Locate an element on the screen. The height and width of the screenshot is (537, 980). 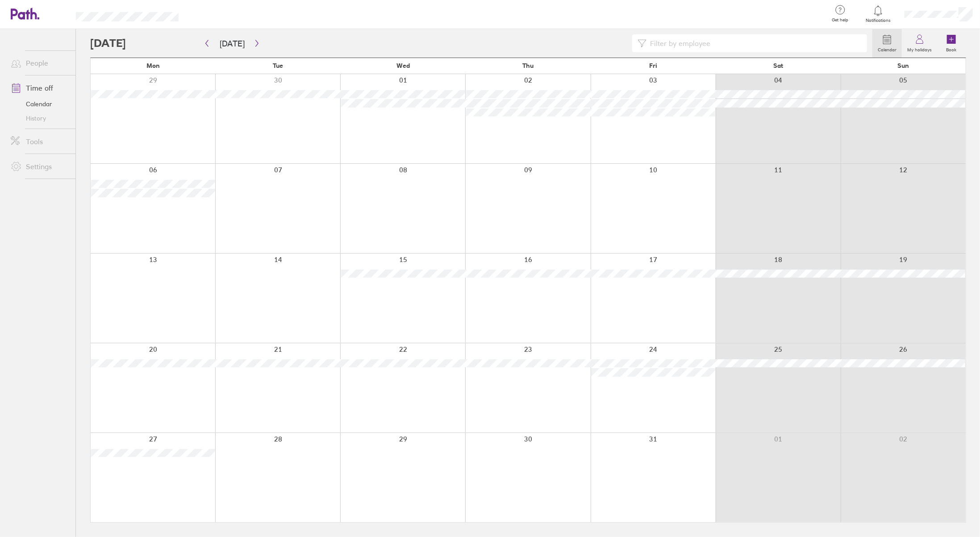
a: Time off is located at coordinates (40, 88).